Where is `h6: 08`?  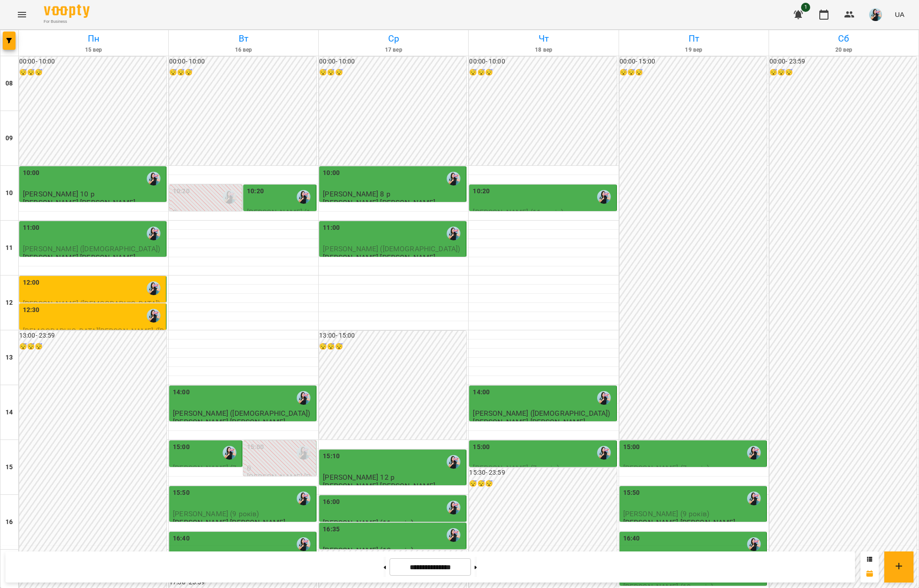 h6: 08 is located at coordinates (9, 84).